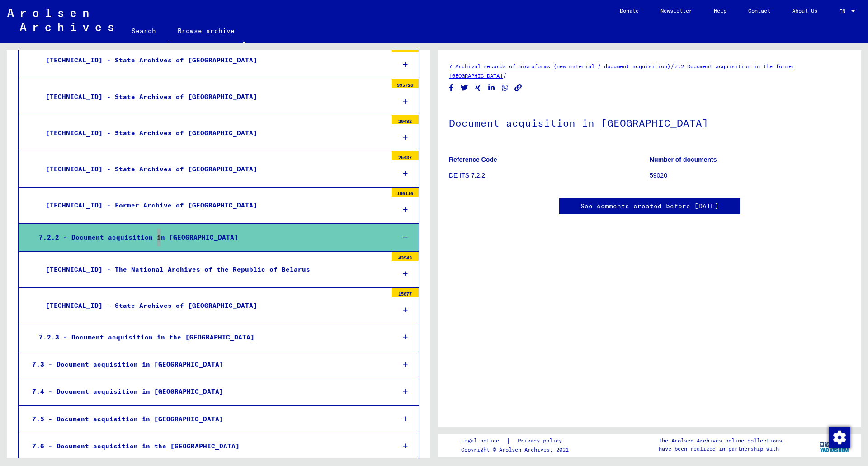 This screenshot has height=466, width=868. I want to click on button: Share on WhatsApp, so click(505, 88).